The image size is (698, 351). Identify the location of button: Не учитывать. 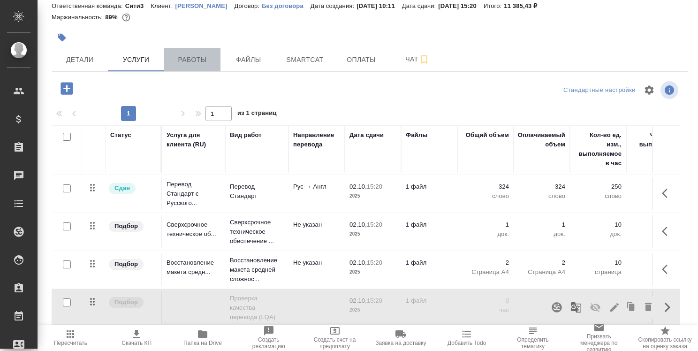
(595, 307).